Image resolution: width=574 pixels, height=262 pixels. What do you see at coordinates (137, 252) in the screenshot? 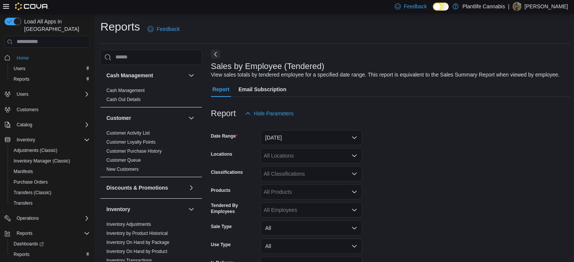
I see `a: Inventory On Hand by Product` at bounding box center [137, 252].